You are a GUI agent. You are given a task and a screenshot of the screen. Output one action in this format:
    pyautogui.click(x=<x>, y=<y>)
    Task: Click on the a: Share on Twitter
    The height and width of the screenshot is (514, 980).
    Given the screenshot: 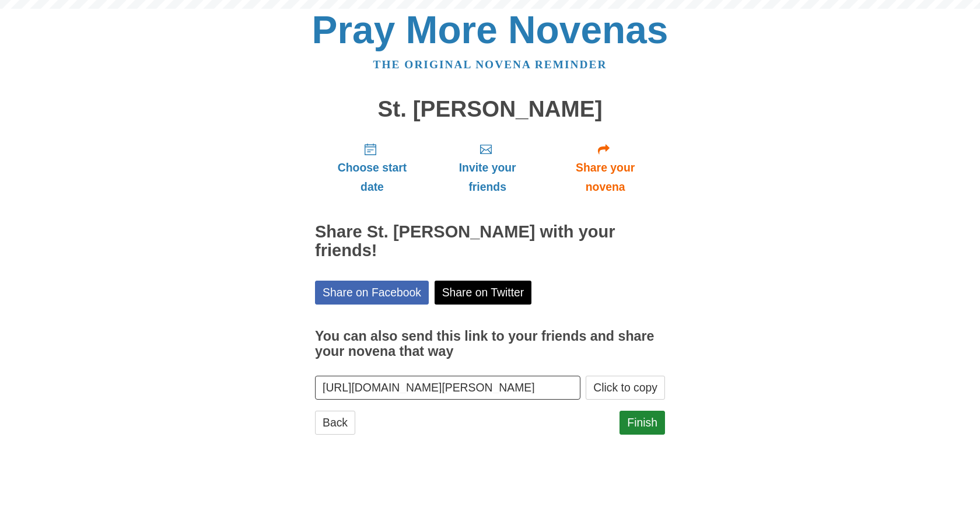 What is the action you would take?
    pyautogui.click(x=483, y=292)
    